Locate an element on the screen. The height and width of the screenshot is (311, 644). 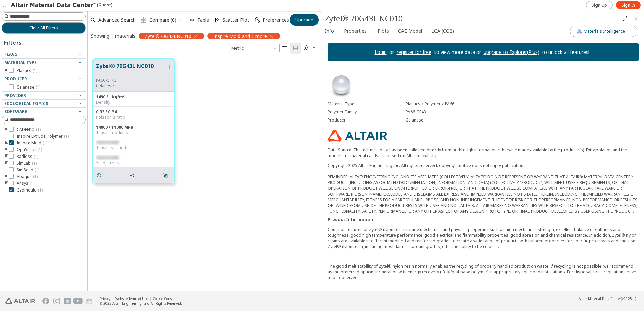
div: © 2025 Altair Engineering, Inc. All Rights Reserved. is located at coordinates (141, 304).